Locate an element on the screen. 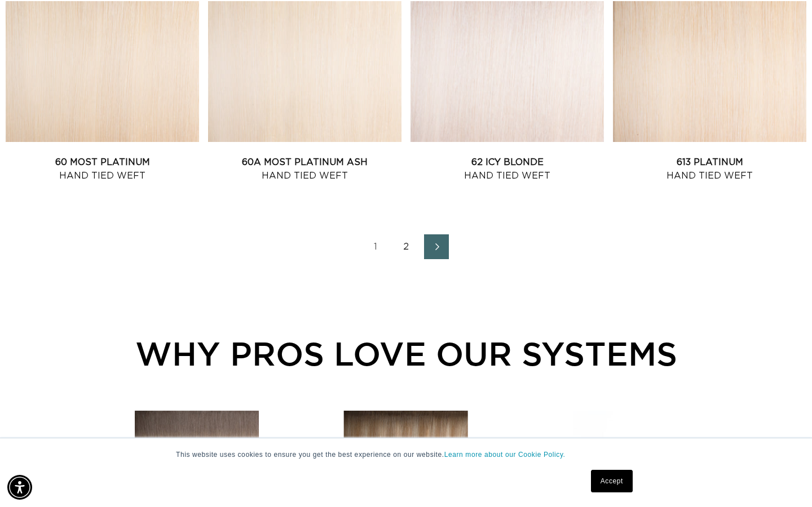  a: Page 1 is located at coordinates (375, 247).